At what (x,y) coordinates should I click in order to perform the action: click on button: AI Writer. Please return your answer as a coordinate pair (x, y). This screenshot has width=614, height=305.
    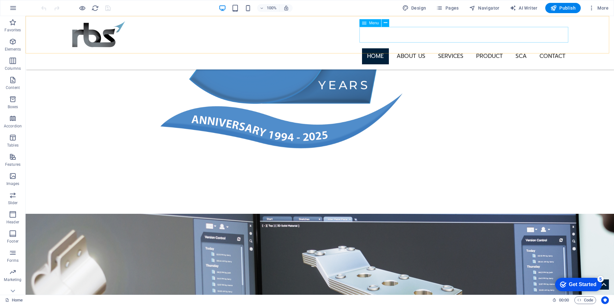
    Looking at the image, I should click on (524, 8).